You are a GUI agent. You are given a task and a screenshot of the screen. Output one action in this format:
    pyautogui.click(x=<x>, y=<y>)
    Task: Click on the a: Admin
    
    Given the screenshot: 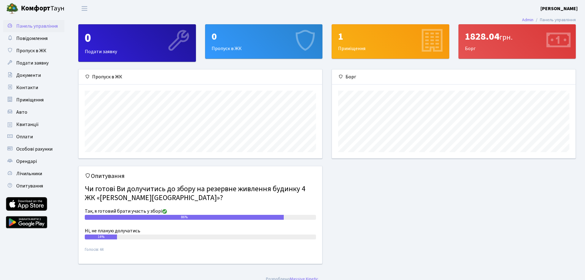 What is the action you would take?
    pyautogui.click(x=528, y=20)
    